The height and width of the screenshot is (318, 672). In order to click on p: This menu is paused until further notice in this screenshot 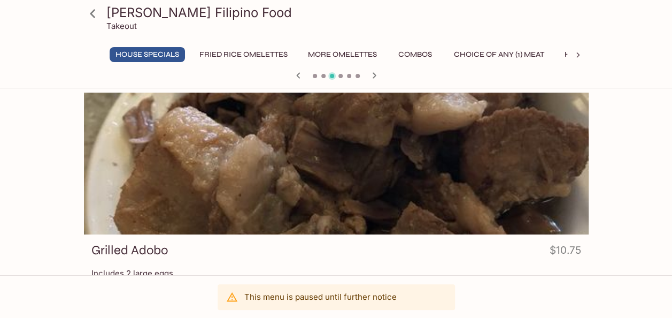, I will do `click(320, 296)`.